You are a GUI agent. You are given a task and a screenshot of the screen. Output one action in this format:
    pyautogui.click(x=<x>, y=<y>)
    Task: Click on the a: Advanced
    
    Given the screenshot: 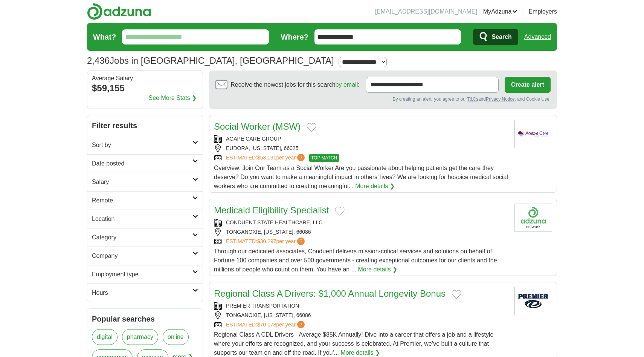 What is the action you would take?
    pyautogui.click(x=538, y=37)
    